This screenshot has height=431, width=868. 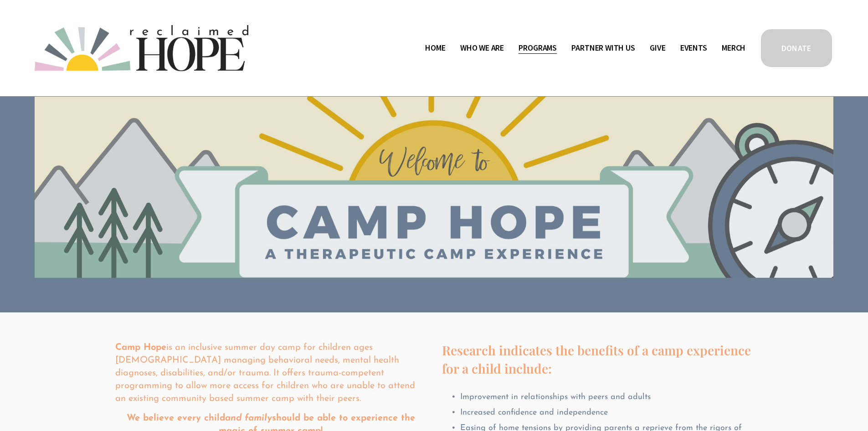 I want to click on p: Increased confidence and independence, so click(x=607, y=413).